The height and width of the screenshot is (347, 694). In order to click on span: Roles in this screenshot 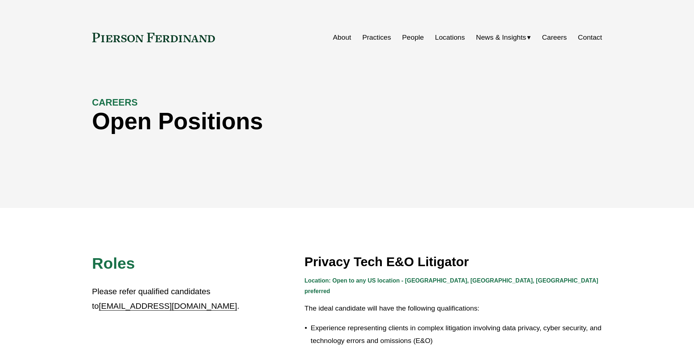, I will do `click(114, 264)`.